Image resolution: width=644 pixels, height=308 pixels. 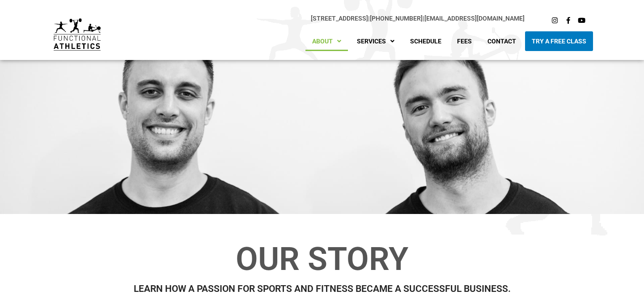 I want to click on a: default-logo, so click(x=77, y=34).